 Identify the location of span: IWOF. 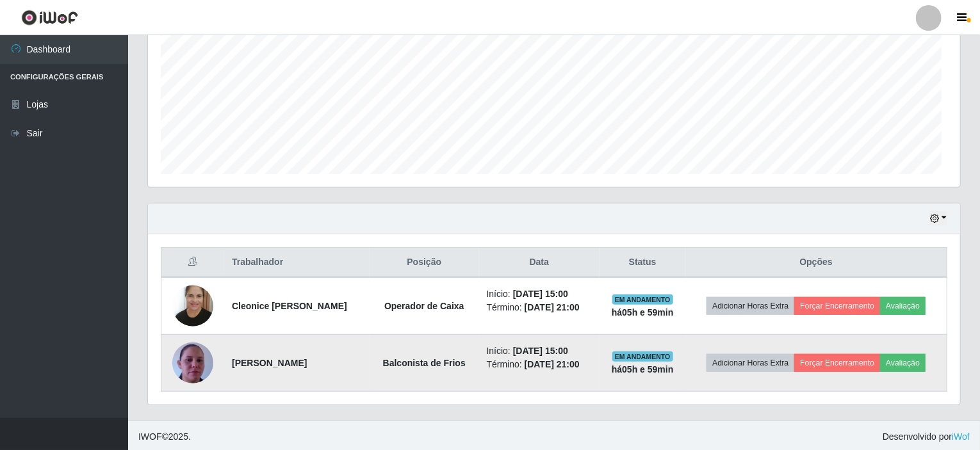
(150, 437).